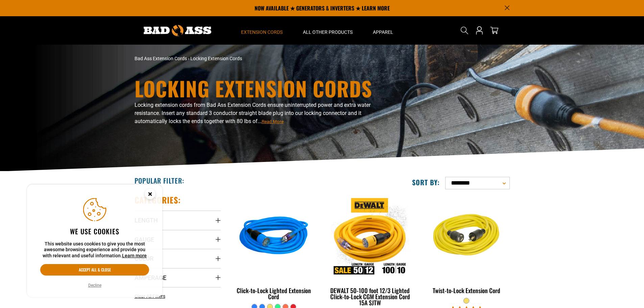  Describe the element at coordinates (95, 270) in the screenshot. I see `button: Accept all & close` at that location.